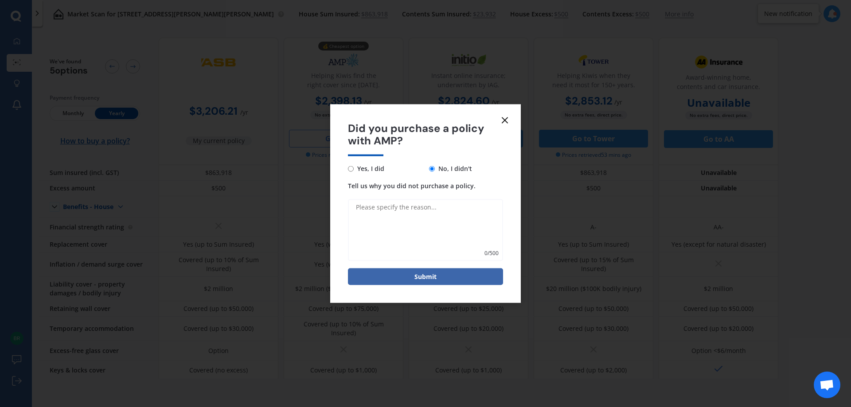  What do you see at coordinates (425, 277) in the screenshot?
I see `button: Submit` at bounding box center [425, 277].